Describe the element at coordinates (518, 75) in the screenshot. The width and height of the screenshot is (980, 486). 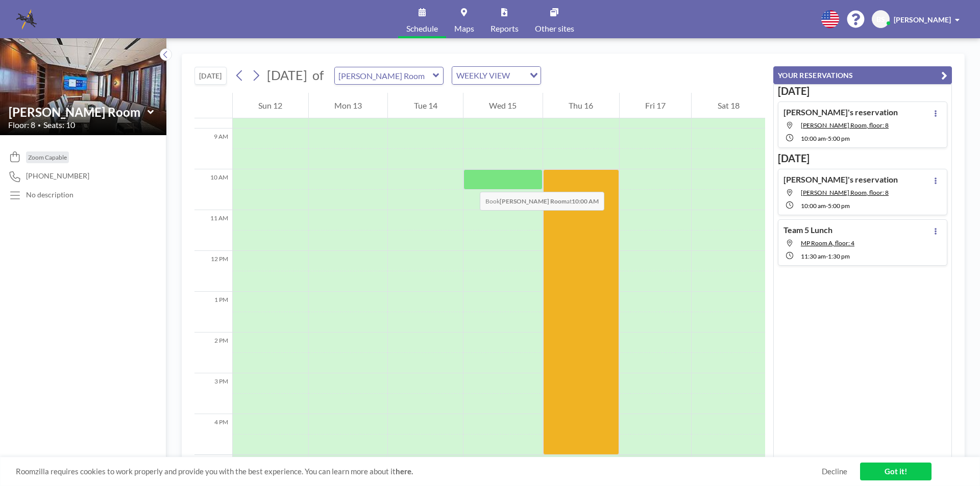
I see `input: Search for option` at that location.